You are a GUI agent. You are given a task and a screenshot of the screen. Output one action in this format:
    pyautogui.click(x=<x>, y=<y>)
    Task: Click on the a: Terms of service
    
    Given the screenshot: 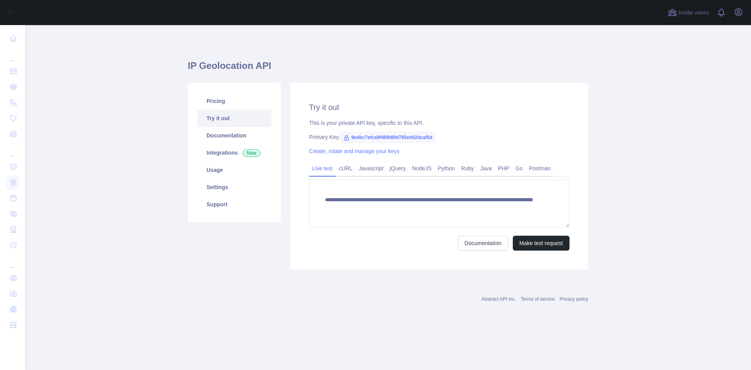 What is the action you would take?
    pyautogui.click(x=537, y=299)
    